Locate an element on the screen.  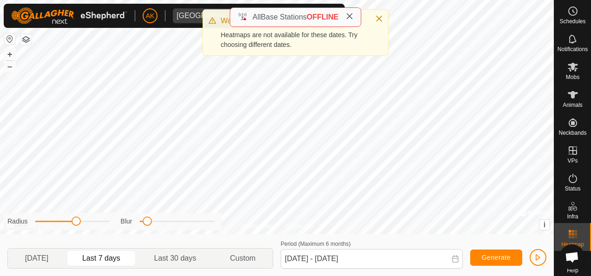
span: Schedules is located at coordinates (573, 21).